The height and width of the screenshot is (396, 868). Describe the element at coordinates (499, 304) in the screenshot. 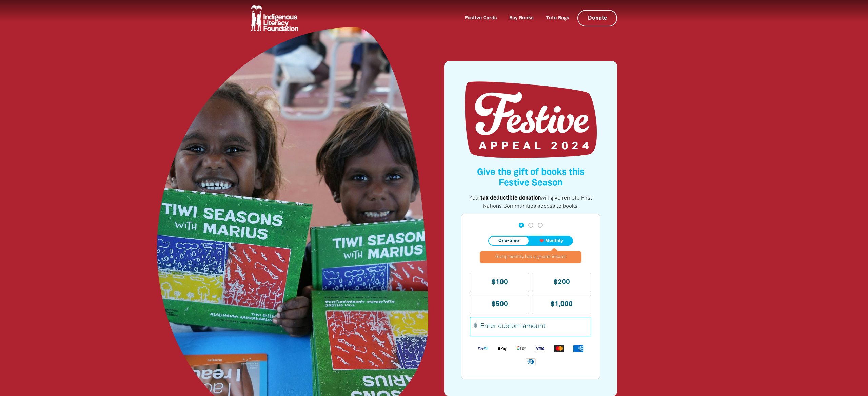

I see `span: $500` at that location.